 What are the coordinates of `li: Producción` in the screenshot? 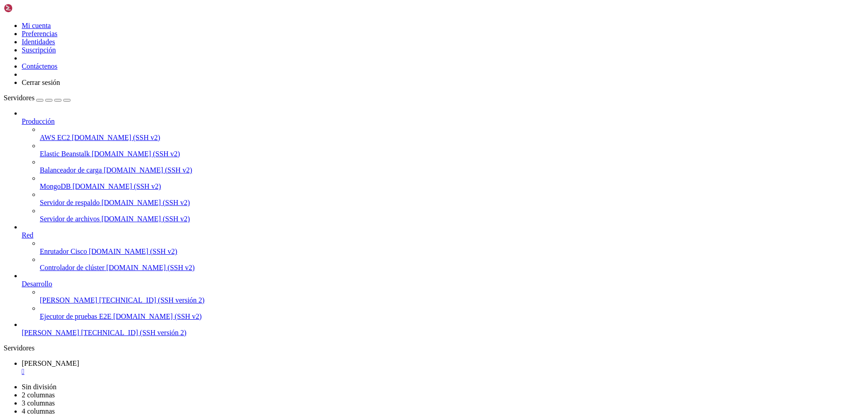 It's located at (443, 166).